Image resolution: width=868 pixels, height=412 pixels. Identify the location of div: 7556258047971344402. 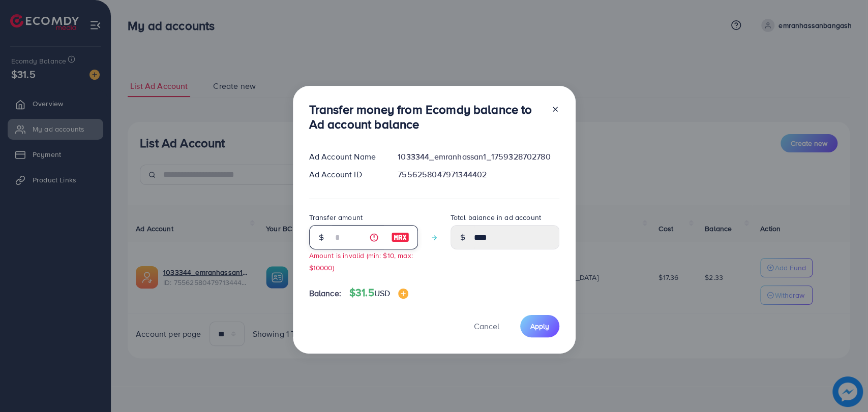
(478, 174).